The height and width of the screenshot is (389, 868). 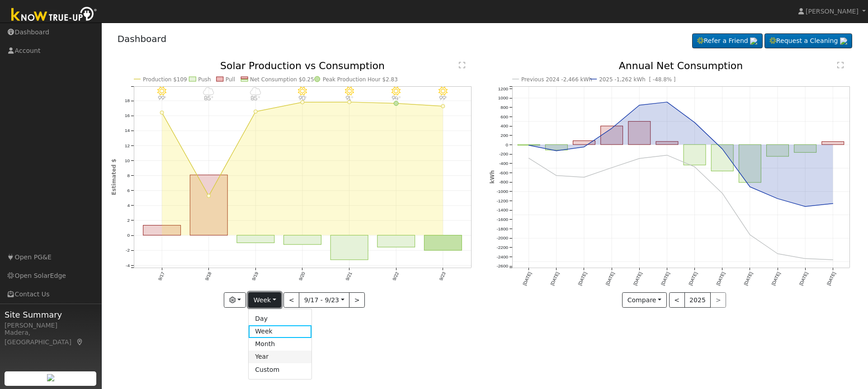 I want to click on text: -2600, so click(x=502, y=266).